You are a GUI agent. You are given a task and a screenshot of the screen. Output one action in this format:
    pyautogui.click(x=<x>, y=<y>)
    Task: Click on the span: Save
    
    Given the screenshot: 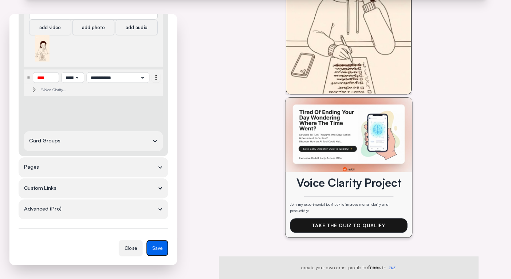 What is the action you would take?
    pyautogui.click(x=157, y=248)
    